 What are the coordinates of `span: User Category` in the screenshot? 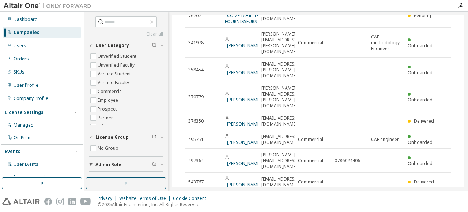 It's located at (112, 45).